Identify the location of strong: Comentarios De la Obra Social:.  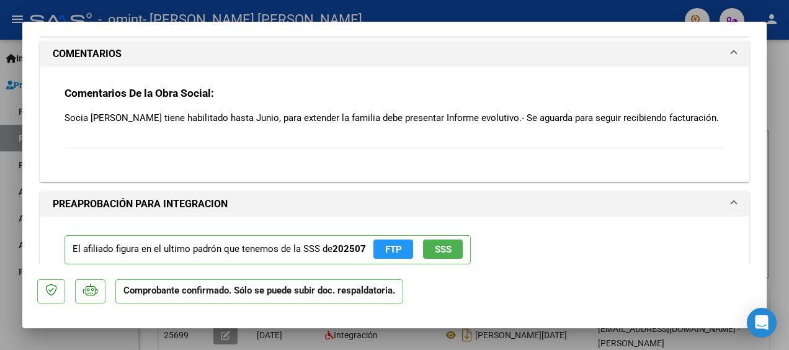
(139, 93).